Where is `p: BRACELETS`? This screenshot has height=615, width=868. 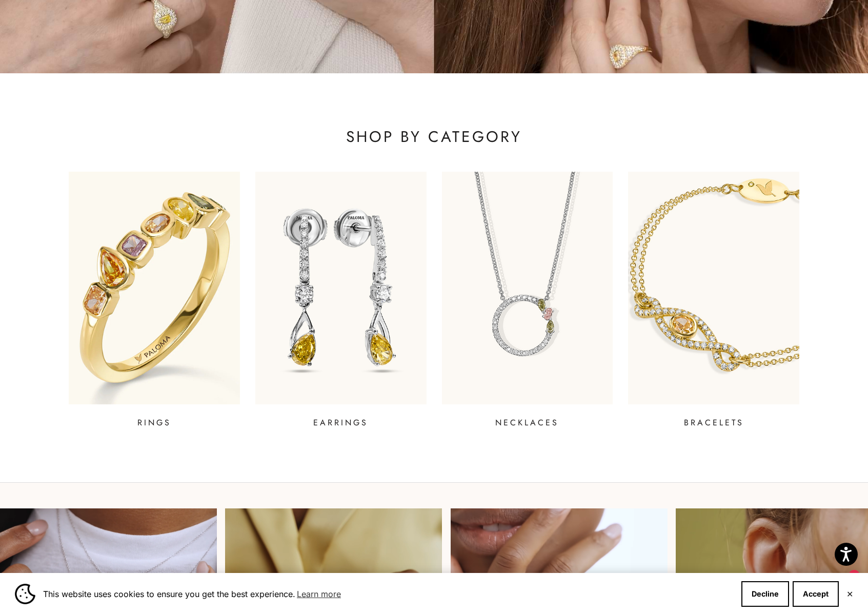 p: BRACELETS is located at coordinates (714, 423).